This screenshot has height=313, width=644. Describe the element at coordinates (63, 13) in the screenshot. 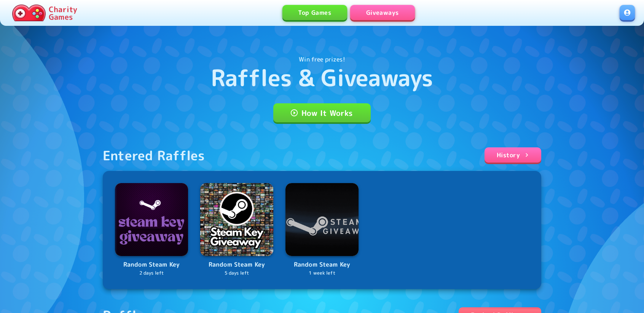

I see `p: Charity Games` at that location.